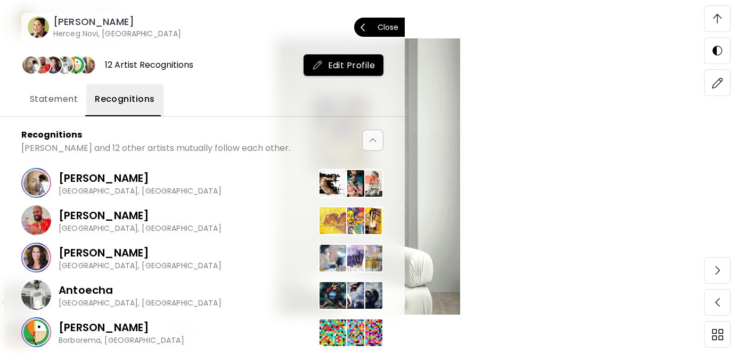 The image size is (736, 353). What do you see at coordinates (52, 135) in the screenshot?
I see `p: Recognitions` at bounding box center [52, 135].